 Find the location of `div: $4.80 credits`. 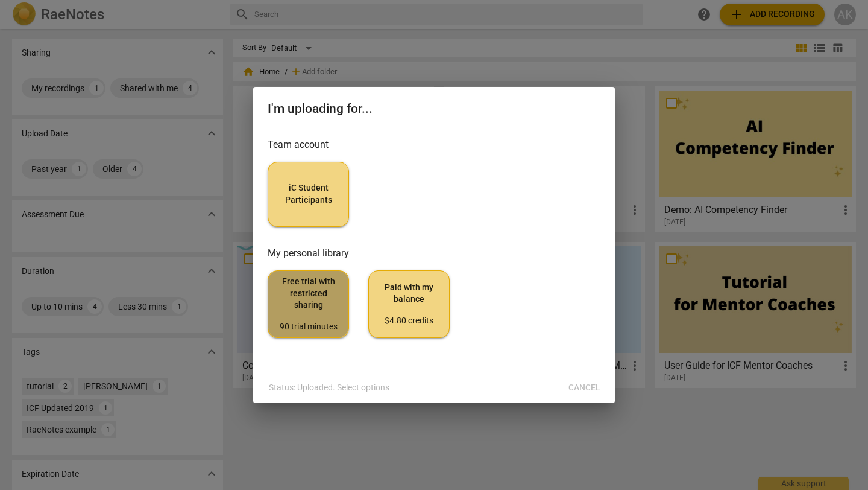

div: $4.80 credits is located at coordinates (409, 321).